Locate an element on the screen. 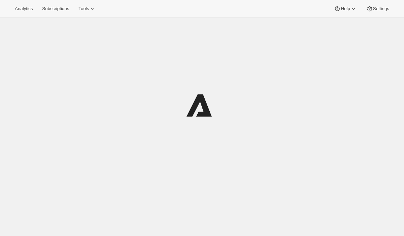 The width and height of the screenshot is (404, 236). span: Help is located at coordinates (345, 9).